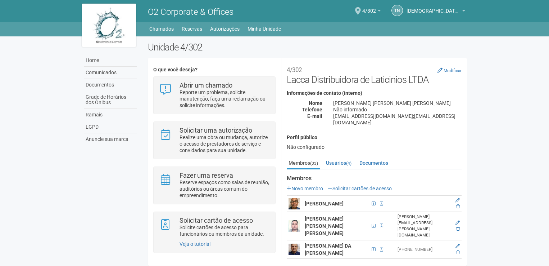 This screenshot has height=266, width=549. Describe the element at coordinates (225, 189) in the screenshot. I see `p: Reserve espaços como salas de reunião, auditórios ou áreas comum do empreendimento.` at that location.